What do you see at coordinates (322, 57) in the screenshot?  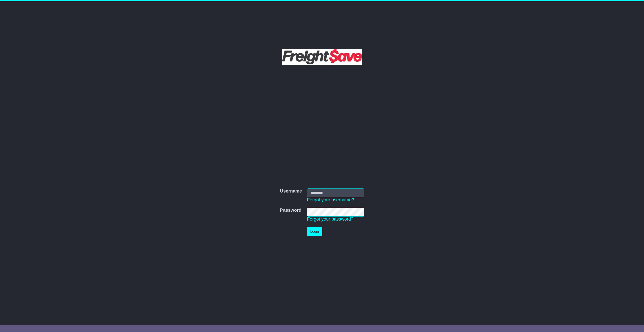 I see `img: Freight Save` at bounding box center [322, 57].